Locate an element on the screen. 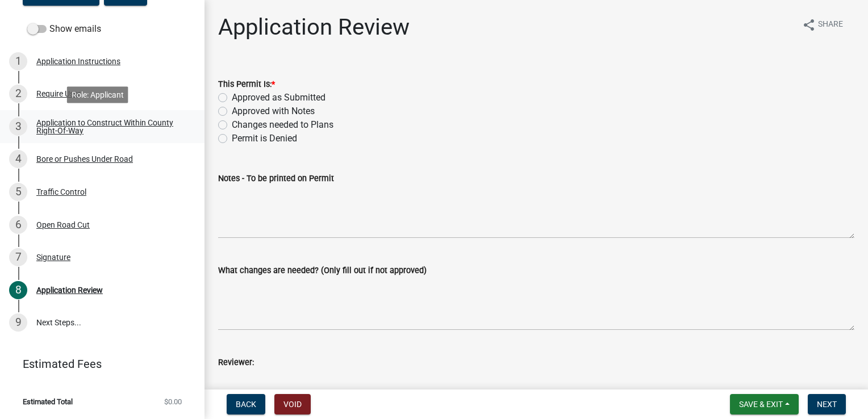  div: 7 is located at coordinates (18, 257).